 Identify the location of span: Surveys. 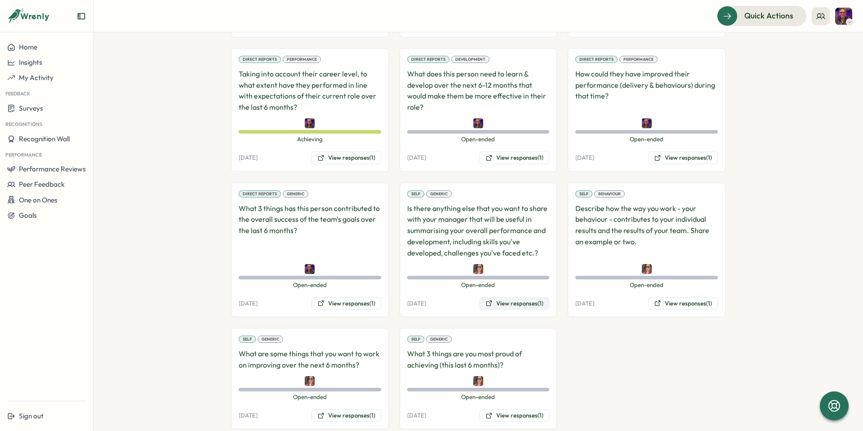
(31, 108).